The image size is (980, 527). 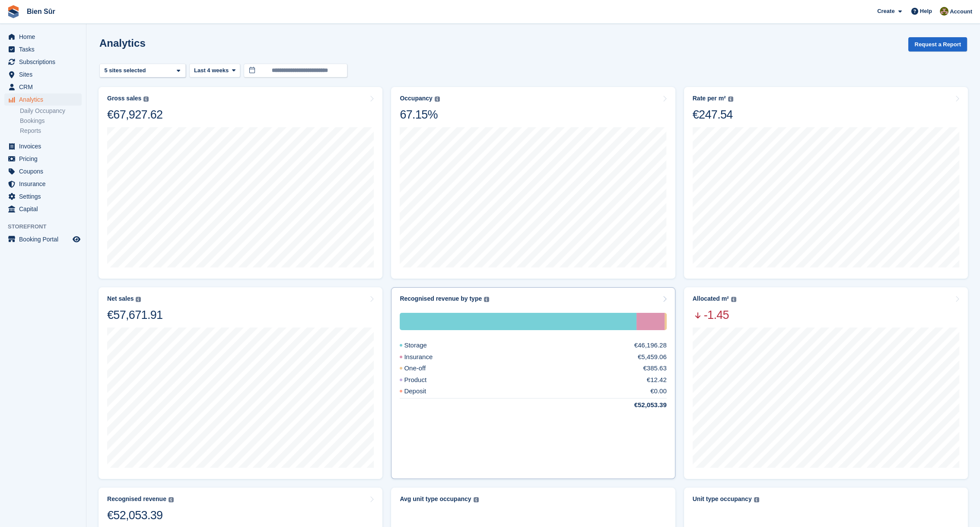 What do you see at coordinates (926, 12) in the screenshot?
I see `span: Help` at bounding box center [926, 12].